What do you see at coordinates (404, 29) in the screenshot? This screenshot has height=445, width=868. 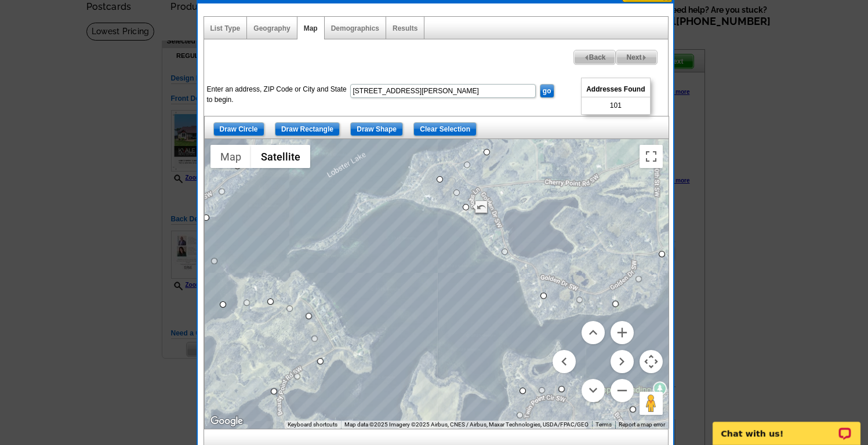 I see `a: Results` at bounding box center [404, 29].